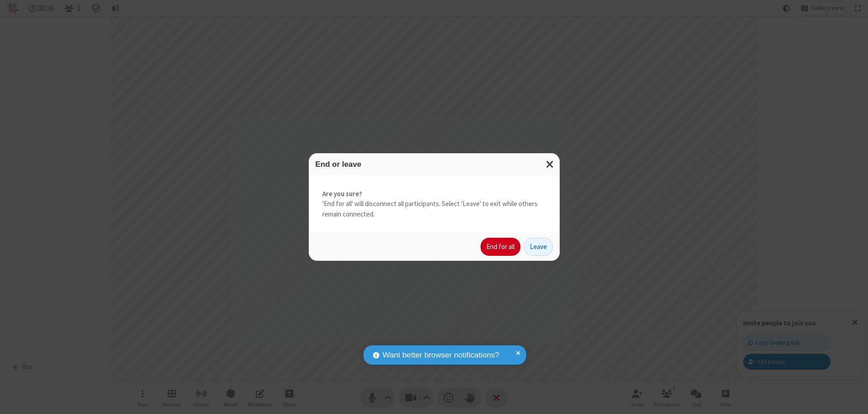  Describe the element at coordinates (434, 205) in the screenshot. I see `div: 'End for all' will disconnect all participants. Select 'Leave' to exit while others remain connec...` at that location.